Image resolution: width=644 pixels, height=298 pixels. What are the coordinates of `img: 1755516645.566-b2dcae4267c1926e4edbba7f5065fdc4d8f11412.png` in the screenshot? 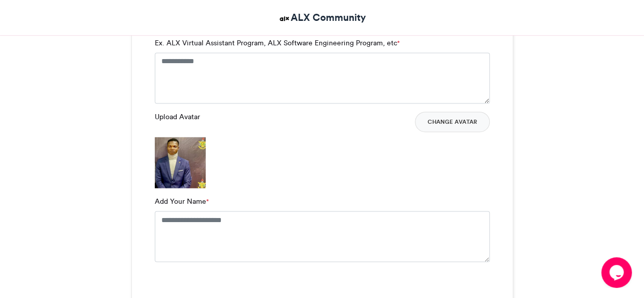 It's located at (180, 163).